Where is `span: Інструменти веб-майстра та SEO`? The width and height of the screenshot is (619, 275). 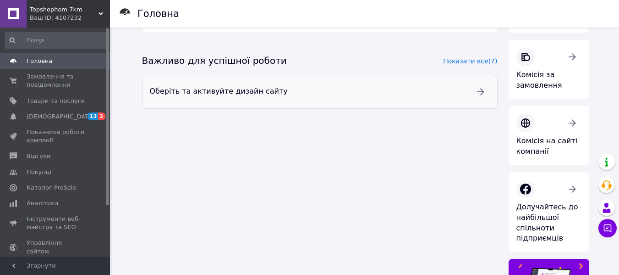 span: Інструменти веб-майстра та SEO is located at coordinates (55, 223).